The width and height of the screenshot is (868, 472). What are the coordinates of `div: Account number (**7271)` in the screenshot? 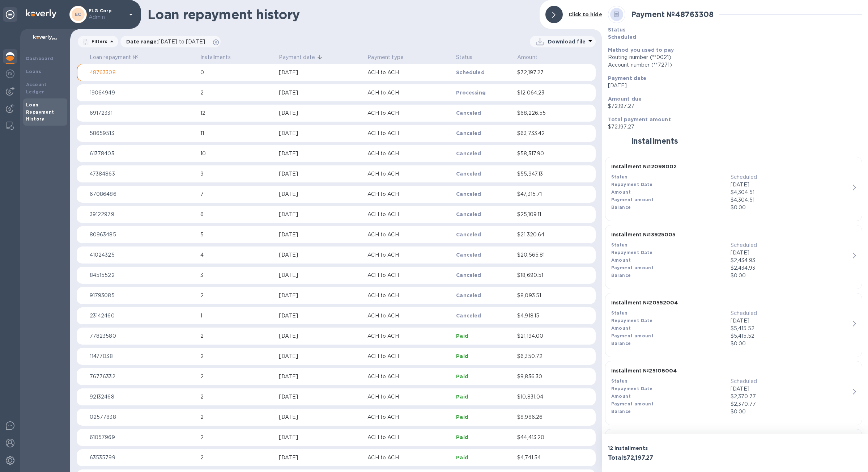 It's located at (735, 65).